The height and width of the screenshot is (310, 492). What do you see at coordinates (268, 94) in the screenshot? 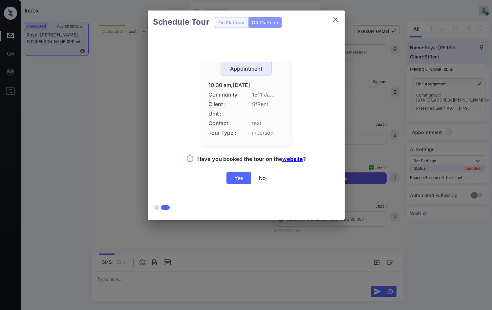
I see `span: 1511 Ja...` at bounding box center [268, 94].